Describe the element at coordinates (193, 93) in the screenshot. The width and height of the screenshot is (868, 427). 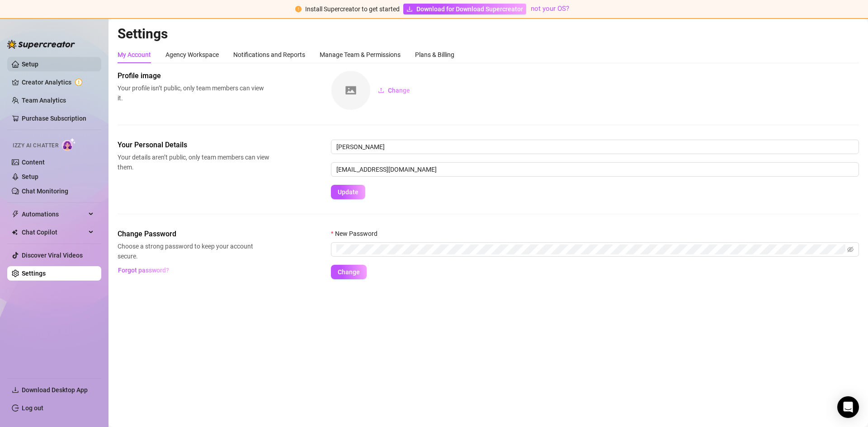
I see `span: Your profile isn’t public, only team members can view it.` at that location.